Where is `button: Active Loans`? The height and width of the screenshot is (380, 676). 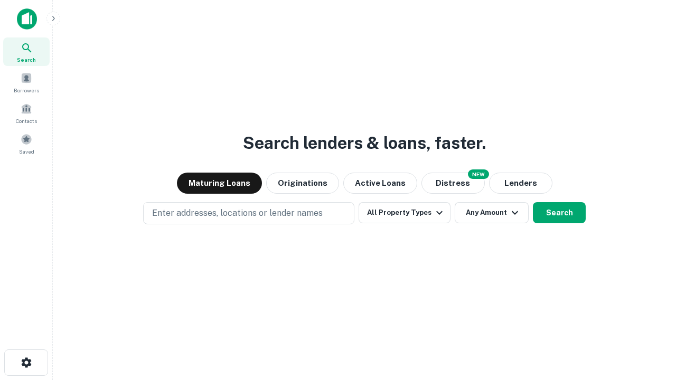 button: Active Loans is located at coordinates (380, 183).